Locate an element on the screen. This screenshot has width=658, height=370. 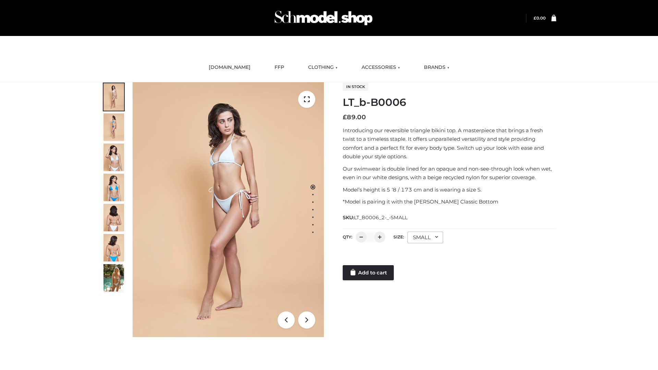
label: Size: is located at coordinates (398, 237).